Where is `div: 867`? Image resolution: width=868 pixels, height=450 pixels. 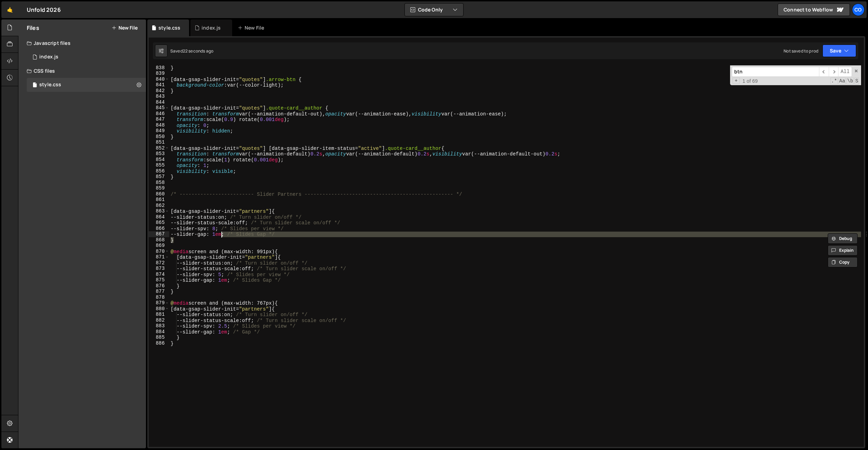
div: 867 is located at coordinates (159, 234).